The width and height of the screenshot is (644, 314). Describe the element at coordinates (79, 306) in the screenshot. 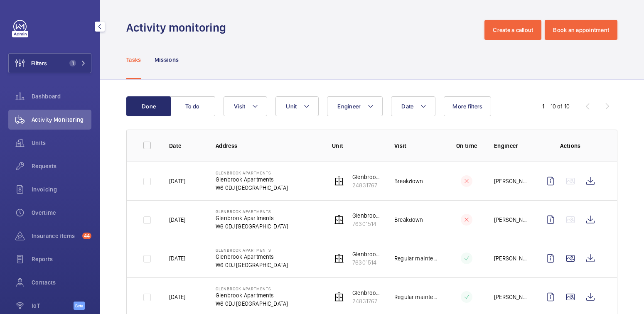

I see `span: Beta` at that location.